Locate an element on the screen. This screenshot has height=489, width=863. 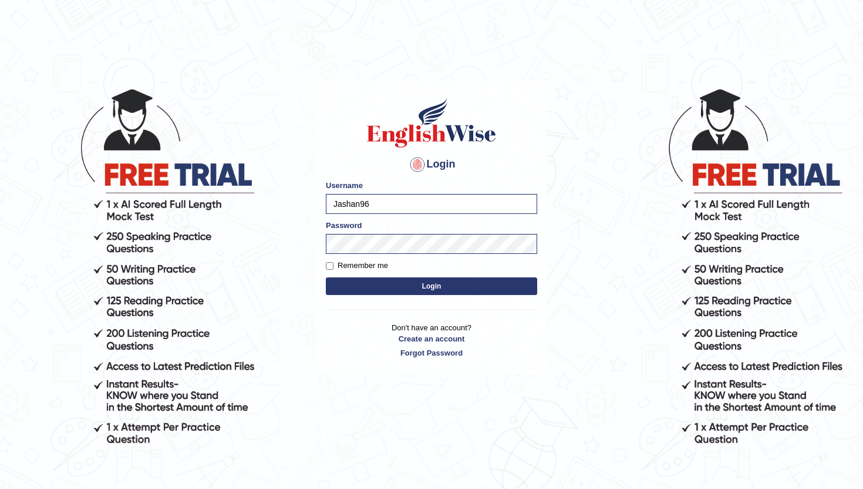
label: Password is located at coordinates (344, 225).